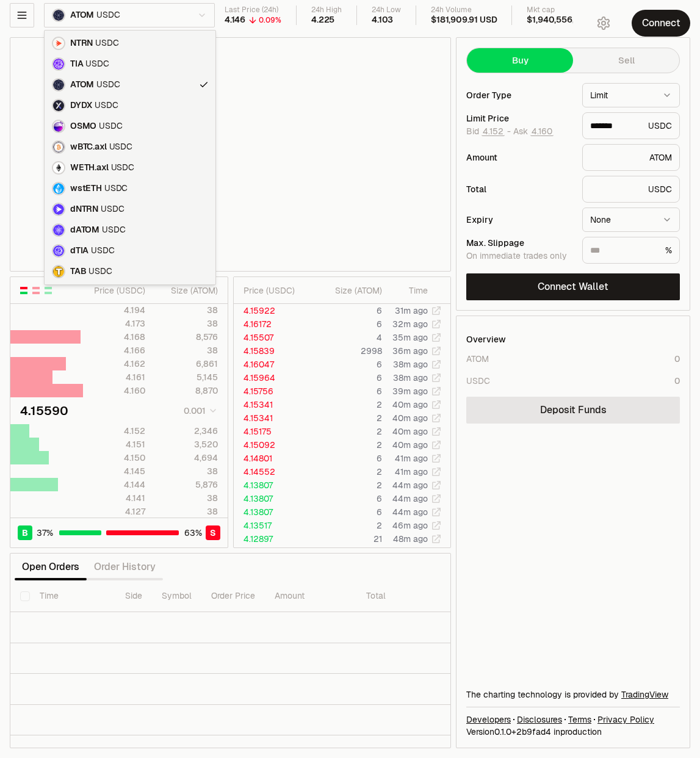 The height and width of the screenshot is (758, 700). Describe the element at coordinates (79, 251) in the screenshot. I see `span: dTIA` at that location.